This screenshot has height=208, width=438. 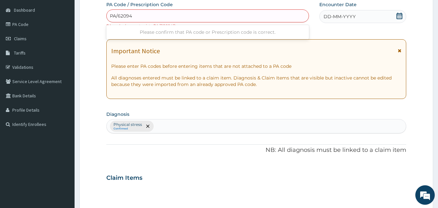 What do you see at coordinates (208, 32) in the screenshot?
I see `div: Please confirm that PA code or Prescription code is correct.` at bounding box center [208, 32].